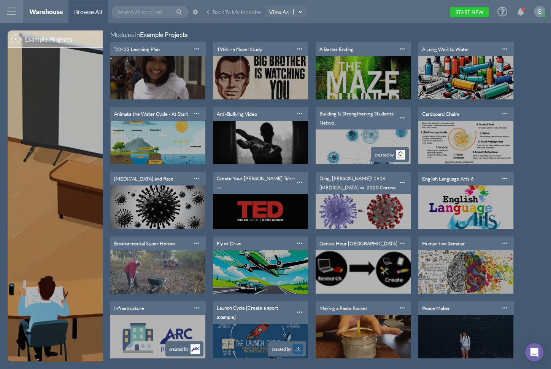 Image resolution: width=551 pixels, height=369 pixels. Describe the element at coordinates (151, 114) in the screenshot. I see `div: Animate the Water Cycle - At Start` at that location.